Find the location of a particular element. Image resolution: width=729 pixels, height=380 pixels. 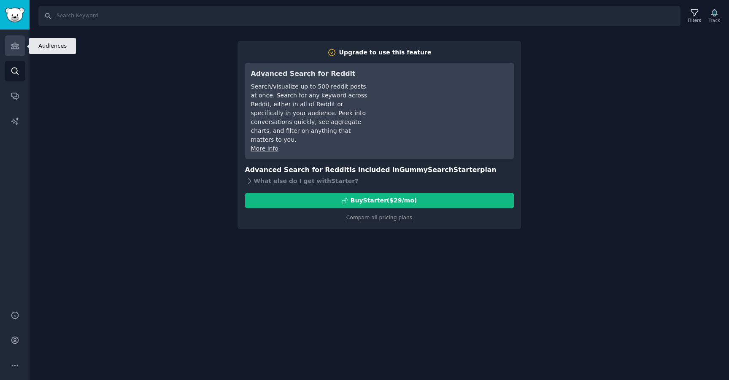

div: Upgrade to use this feature is located at coordinates (385, 52).